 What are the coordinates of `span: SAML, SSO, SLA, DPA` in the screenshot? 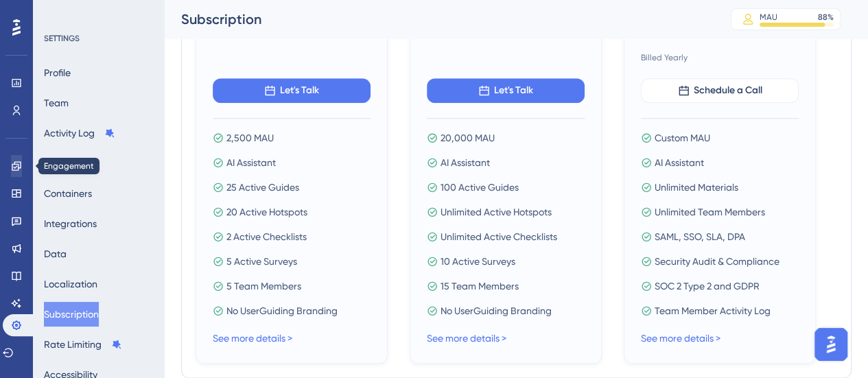 It's located at (699, 237).